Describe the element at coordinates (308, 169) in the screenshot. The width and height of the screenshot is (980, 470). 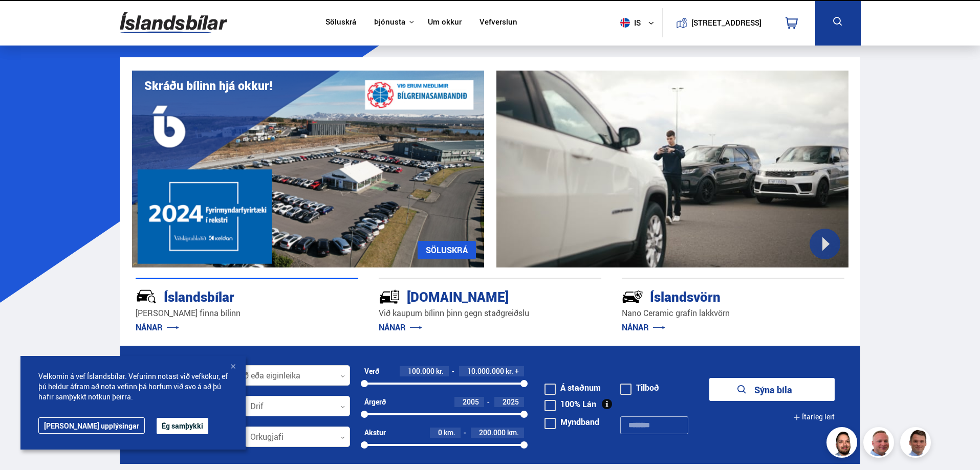
I see `img: eKx6w-_Home_640_.png` at that location.